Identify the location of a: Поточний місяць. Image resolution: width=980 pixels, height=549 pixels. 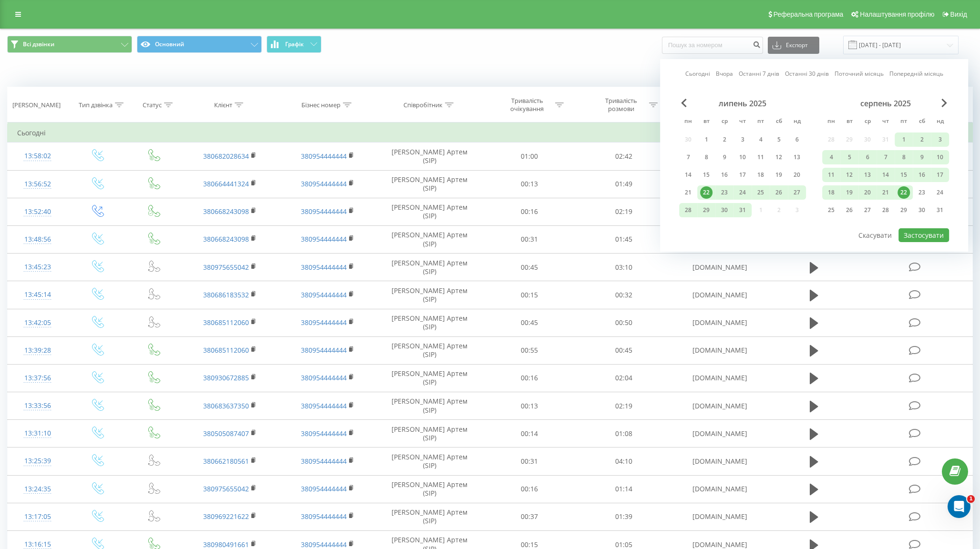
(859, 73).